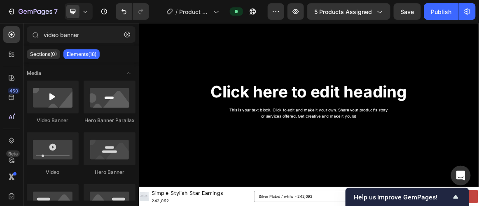 The width and height of the screenshot is (479, 206). Describe the element at coordinates (14, 91) in the screenshot. I see `div: 450` at that location.